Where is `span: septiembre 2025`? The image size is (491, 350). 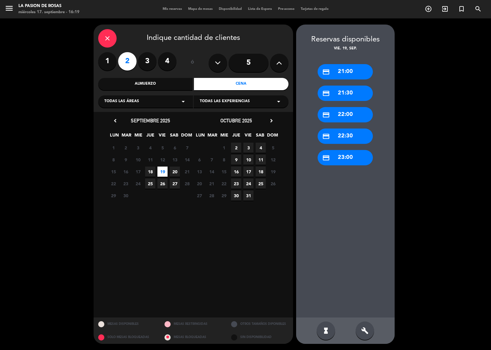 span: septiembre 2025 is located at coordinates (150, 121).